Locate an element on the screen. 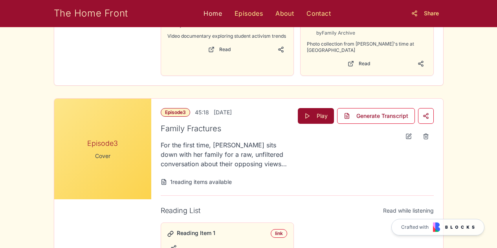  a: Episodes is located at coordinates (249, 13).